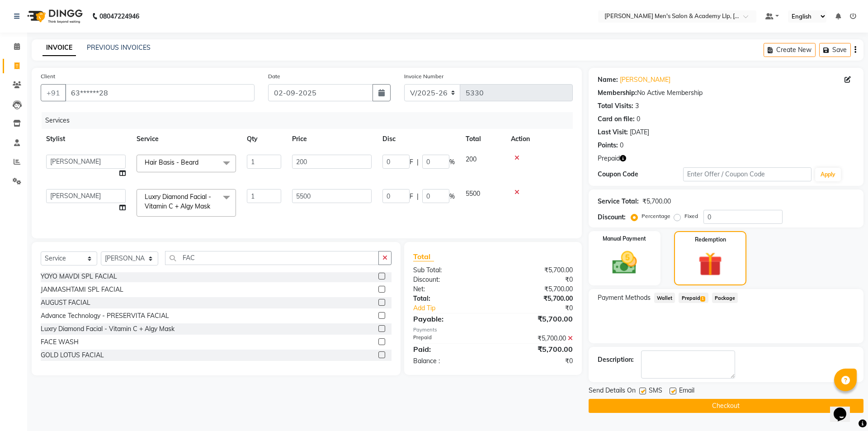 The width and height of the screenshot is (868, 431). Describe the element at coordinates (493, 329) in the screenshot. I see `div: Payments` at that location.